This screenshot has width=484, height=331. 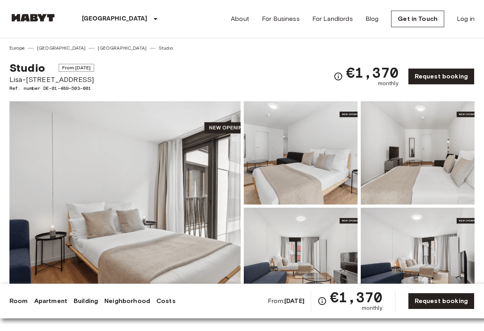 What do you see at coordinates (240, 19) in the screenshot?
I see `a: About` at bounding box center [240, 19].